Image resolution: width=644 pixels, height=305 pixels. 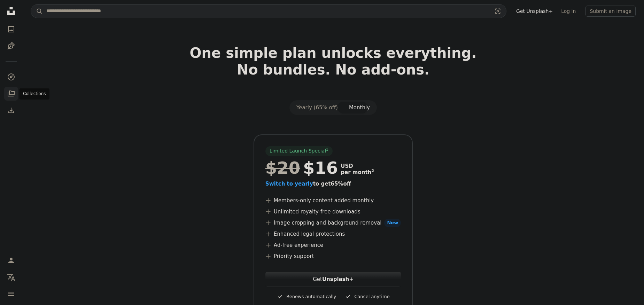 I want to click on li: Unlimited royalty-free downloads, so click(x=333, y=212).